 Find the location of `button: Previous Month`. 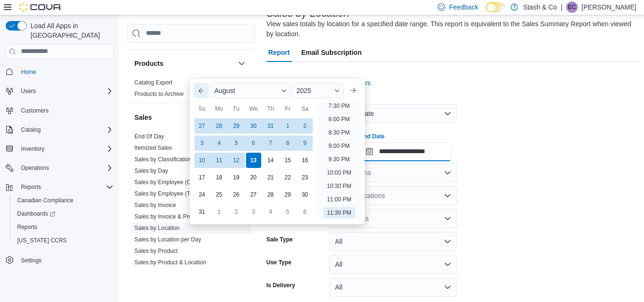

button: Previous Month is located at coordinates (201, 91).